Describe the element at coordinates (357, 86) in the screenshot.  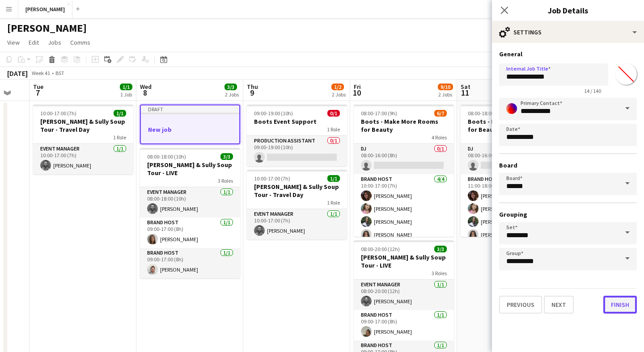
I see `span: Fri` at that location.